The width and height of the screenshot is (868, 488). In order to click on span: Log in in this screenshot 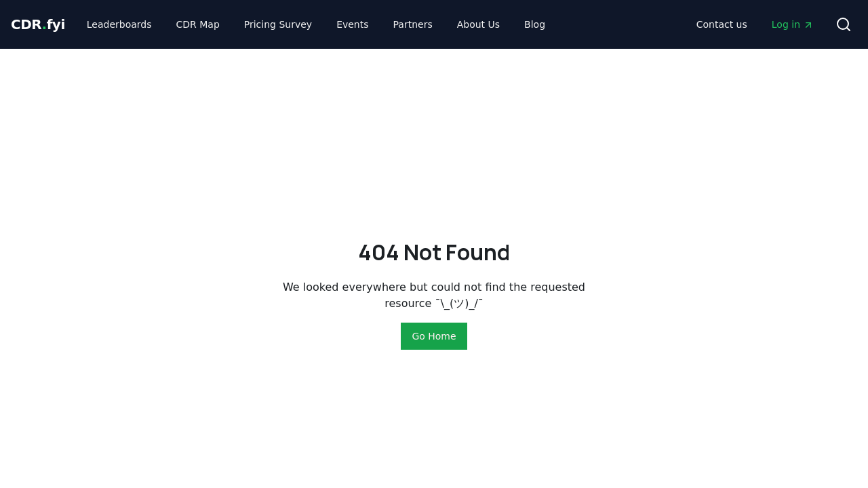, I will do `click(793, 25)`.